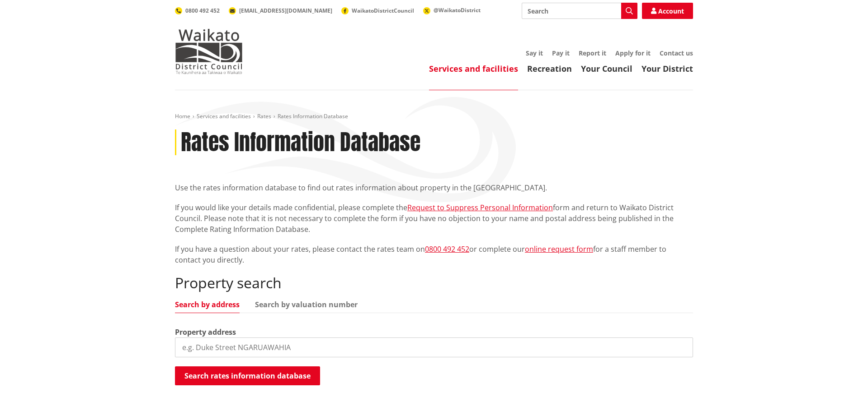  I want to click on a: @WaikatoDistrict, so click(452, 10).